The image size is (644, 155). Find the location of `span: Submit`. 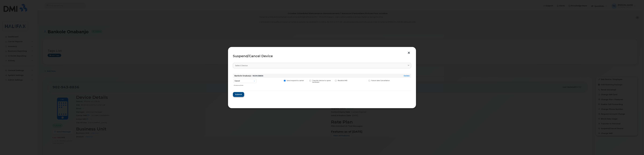

span: Submit is located at coordinates (239, 95).